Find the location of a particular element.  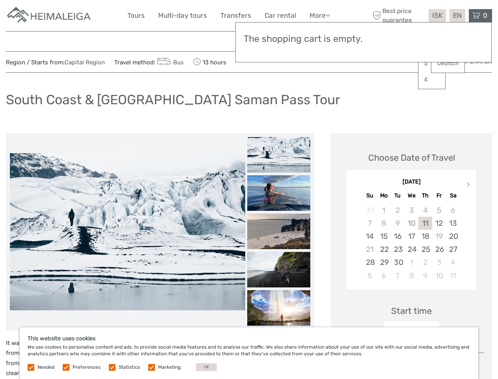

div: Choose Thursday, September 11th, 2025 is located at coordinates (425, 223).